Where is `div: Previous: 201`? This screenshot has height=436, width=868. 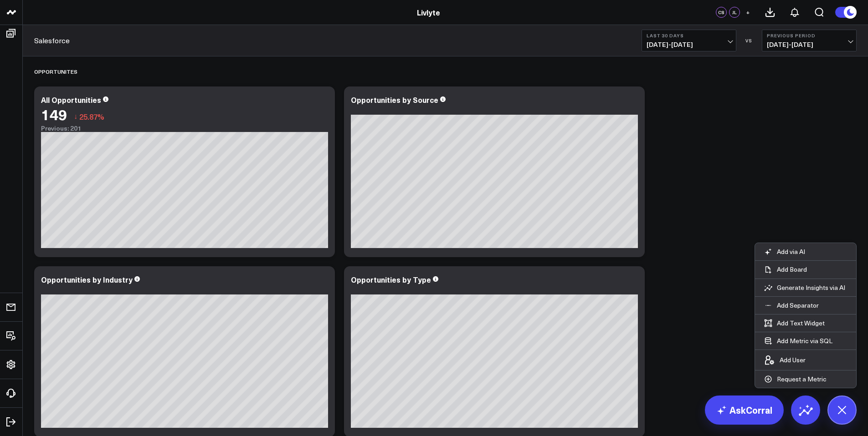
div: Previous: 201 is located at coordinates (184, 128).